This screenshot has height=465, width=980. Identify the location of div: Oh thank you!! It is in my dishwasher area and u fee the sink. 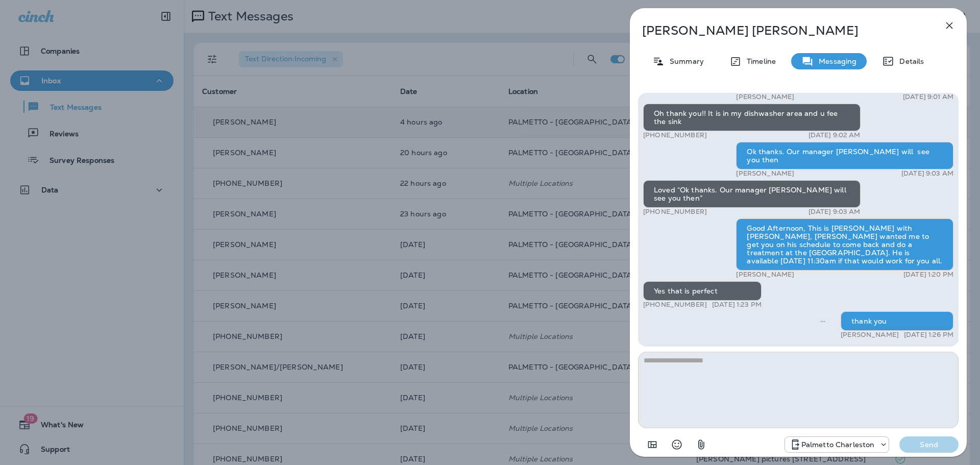
(752, 118).